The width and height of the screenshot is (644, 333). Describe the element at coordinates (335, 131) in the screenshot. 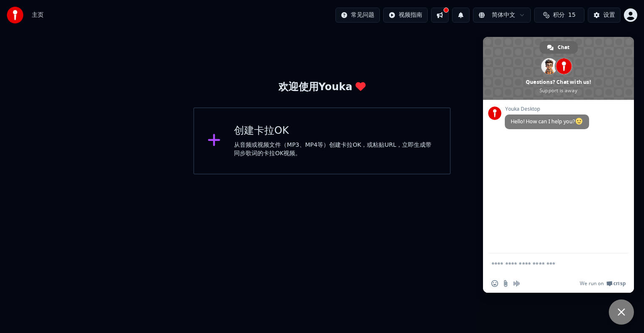

I see `div: 创建卡拉OK` at that location.